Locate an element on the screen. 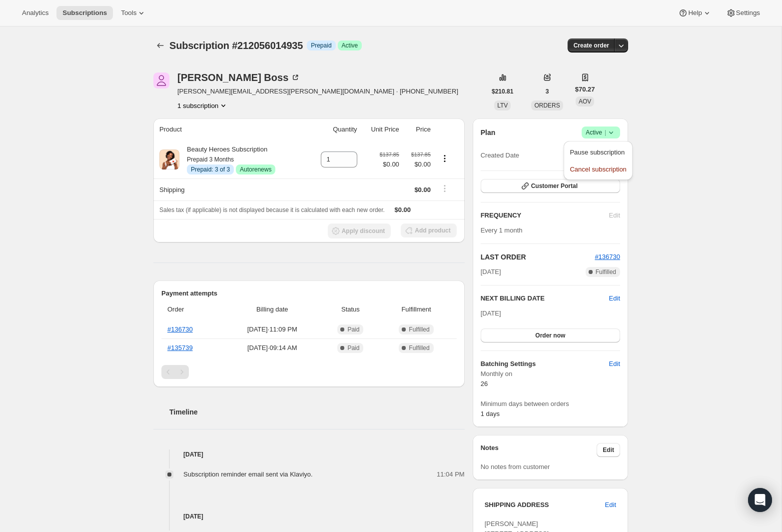  span: Subscriptions is located at coordinates (84, 13).